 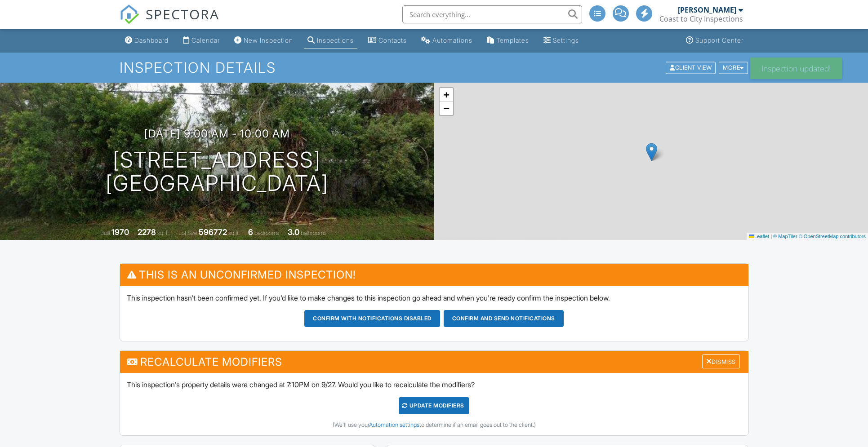 What do you see at coordinates (434, 406) in the screenshot?
I see `div: UPDATE Modifiers` at bounding box center [434, 406].